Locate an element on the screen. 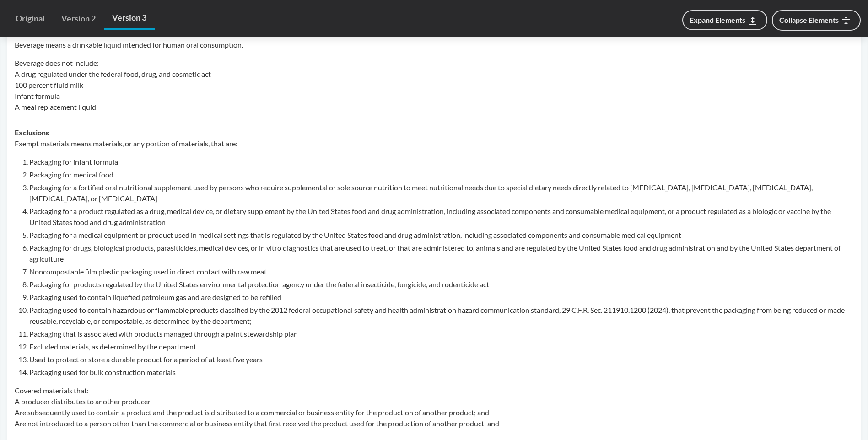 This screenshot has height=440, width=868. li: Packaging used for bulk construction materials is located at coordinates (441, 373).